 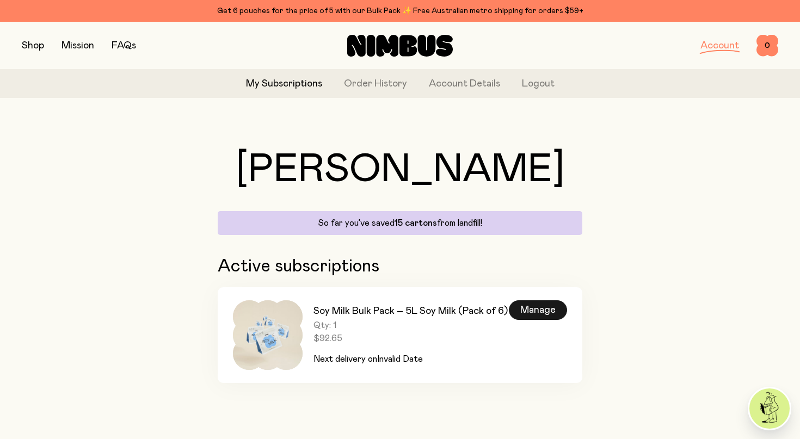 What do you see at coordinates (400, 11) in the screenshot?
I see `div: Get 6 pouches for the price of 5 with our Bulk Pack ✨ Free Australian metro shipping for orders $59+` at bounding box center [400, 11].